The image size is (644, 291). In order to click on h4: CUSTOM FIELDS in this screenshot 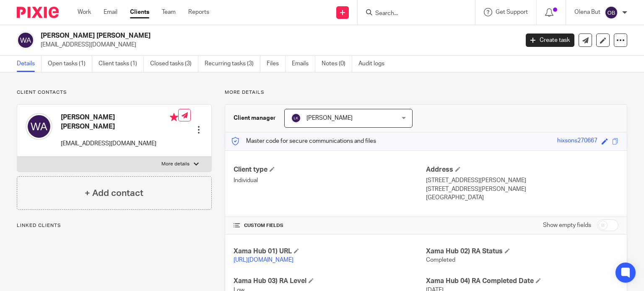, I will do `click(330, 226)`.